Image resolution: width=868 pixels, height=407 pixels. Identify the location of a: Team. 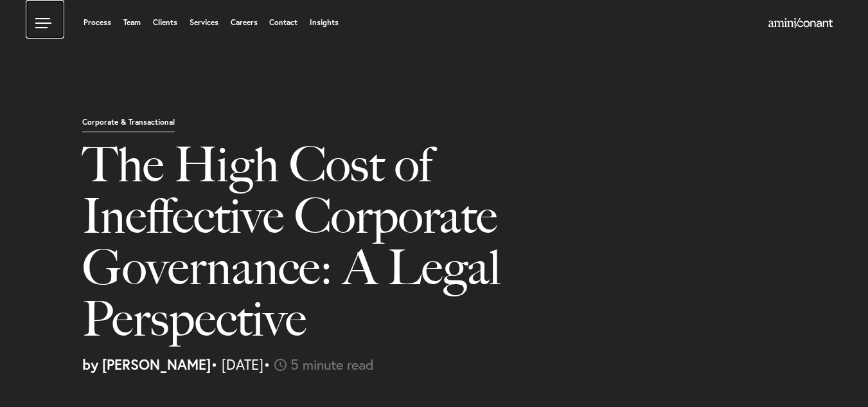
(131, 22).